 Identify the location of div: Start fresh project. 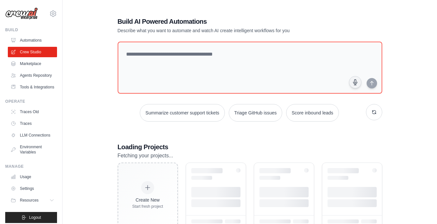
(148, 207).